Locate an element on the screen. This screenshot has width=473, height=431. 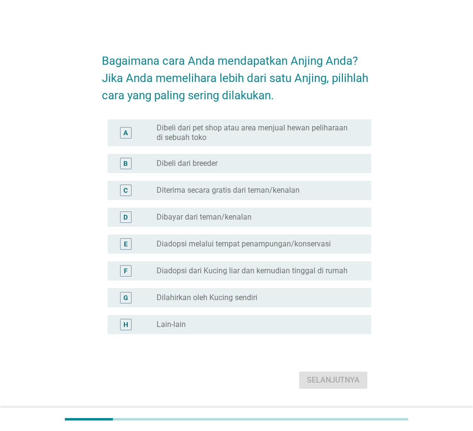
label: Lain-lain is located at coordinates (171, 325).